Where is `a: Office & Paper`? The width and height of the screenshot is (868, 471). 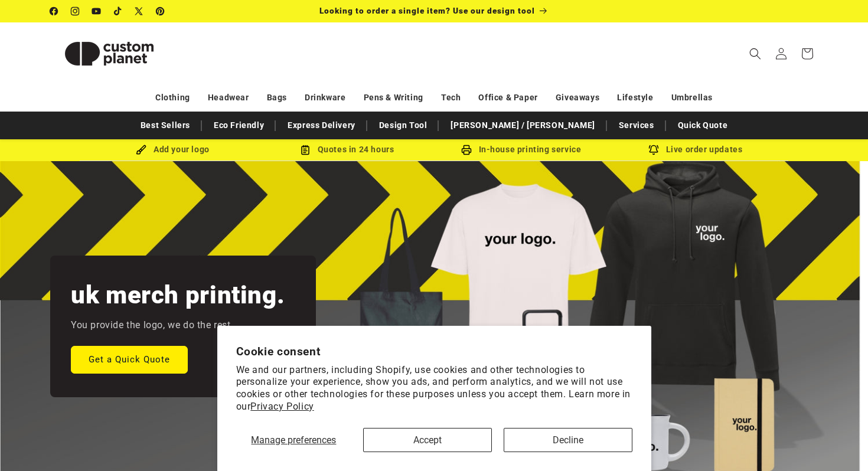 a: Office & Paper is located at coordinates (508, 97).